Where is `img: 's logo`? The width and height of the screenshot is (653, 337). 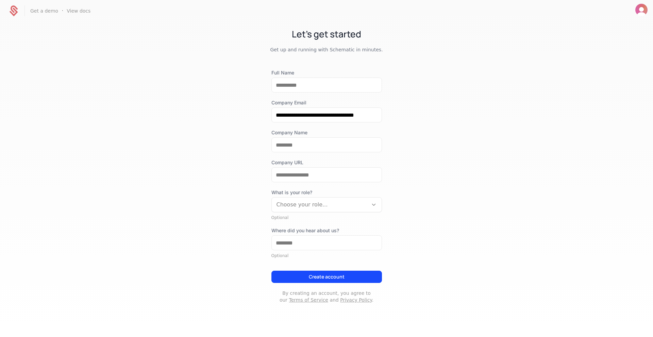
img: 's logo is located at coordinates (641, 10).